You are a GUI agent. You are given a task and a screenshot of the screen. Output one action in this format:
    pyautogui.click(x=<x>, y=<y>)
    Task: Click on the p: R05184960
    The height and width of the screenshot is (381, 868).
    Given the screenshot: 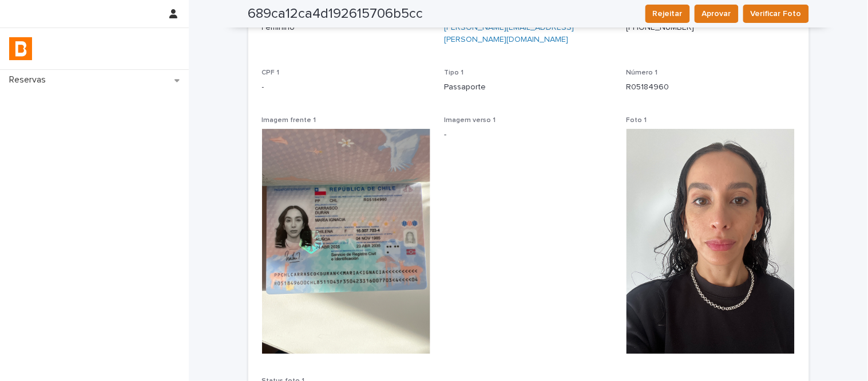 What is the action you would take?
    pyautogui.click(x=710, y=87)
    